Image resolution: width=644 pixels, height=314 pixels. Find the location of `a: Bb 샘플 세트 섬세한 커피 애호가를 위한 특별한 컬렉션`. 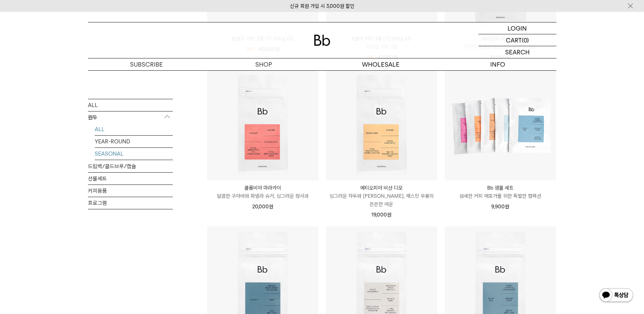

a: Bb 샘플 세트 섬세한 커피 애호가를 위한 특별한 컬렉션 is located at coordinates (500, 192).